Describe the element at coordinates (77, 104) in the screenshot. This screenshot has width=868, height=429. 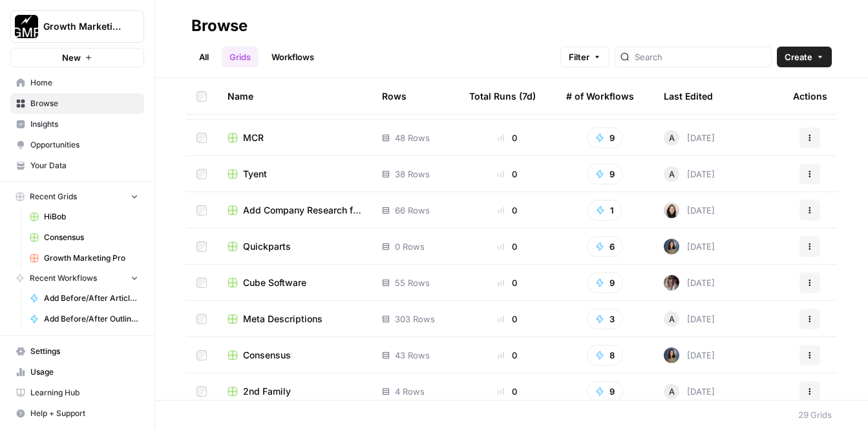
I see `a: Browse` at that location.